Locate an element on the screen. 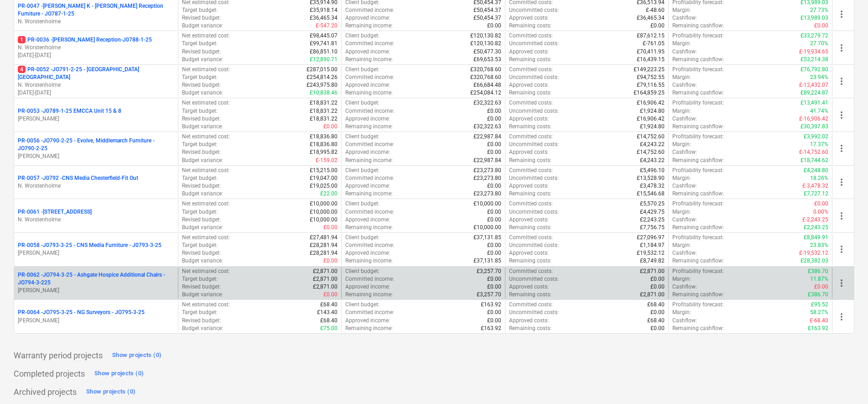 The image size is (868, 404). p: £3,478.32 is located at coordinates (653, 185).